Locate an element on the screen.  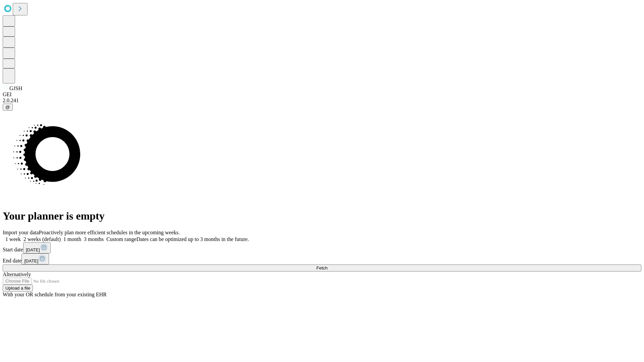
span: GJSH is located at coordinates (16, 88).